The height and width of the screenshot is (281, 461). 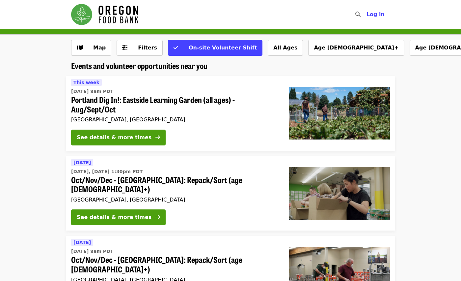 I want to click on button: Show map view, so click(x=91, y=48).